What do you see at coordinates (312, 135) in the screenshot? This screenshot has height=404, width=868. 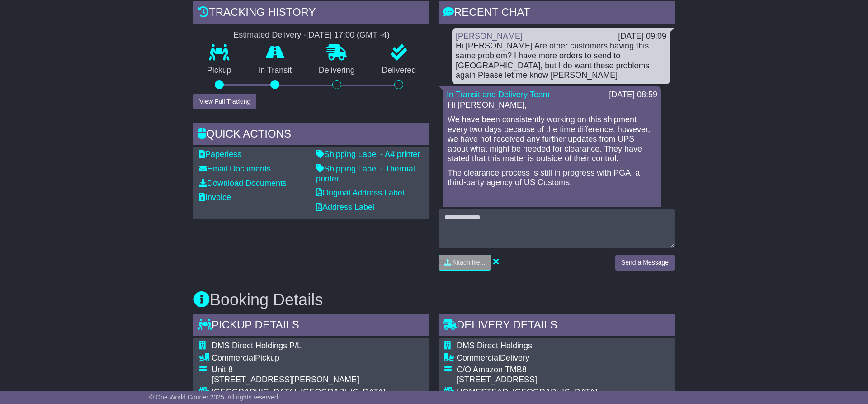 I see `div: Quick Actions` at bounding box center [312, 135].